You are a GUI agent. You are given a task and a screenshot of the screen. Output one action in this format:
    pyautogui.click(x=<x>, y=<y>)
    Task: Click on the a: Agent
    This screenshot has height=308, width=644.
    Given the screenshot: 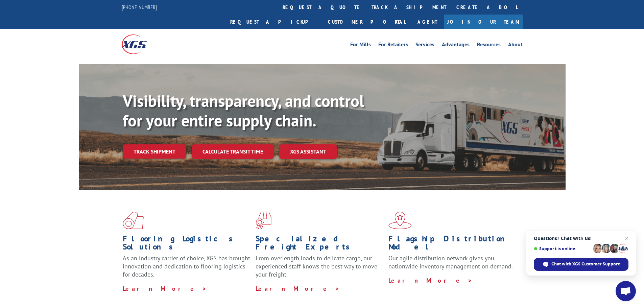 What is the action you would take?
    pyautogui.click(x=427, y=22)
    